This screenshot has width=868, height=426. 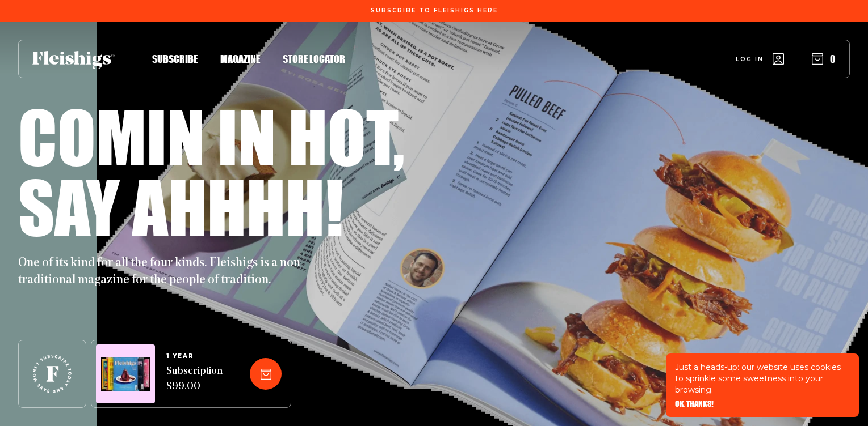 I want to click on button: OK, THANKS!, so click(x=694, y=404).